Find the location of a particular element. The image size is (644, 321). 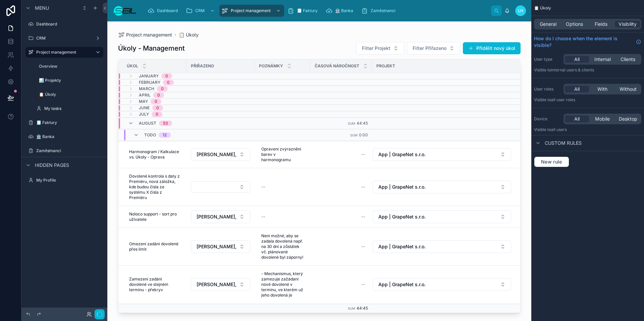

span: Filter Přiřazeno is located at coordinates (429, 48).